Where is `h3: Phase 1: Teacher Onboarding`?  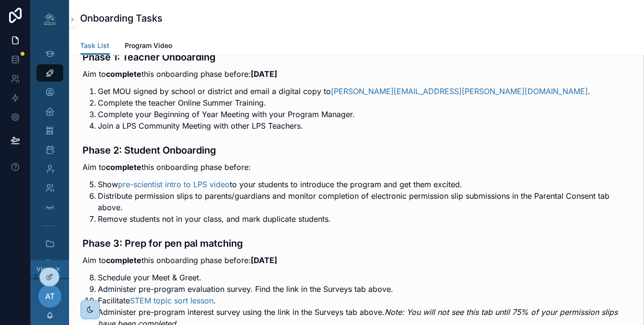
h3: Phase 1: Teacher Onboarding is located at coordinates (356, 57).